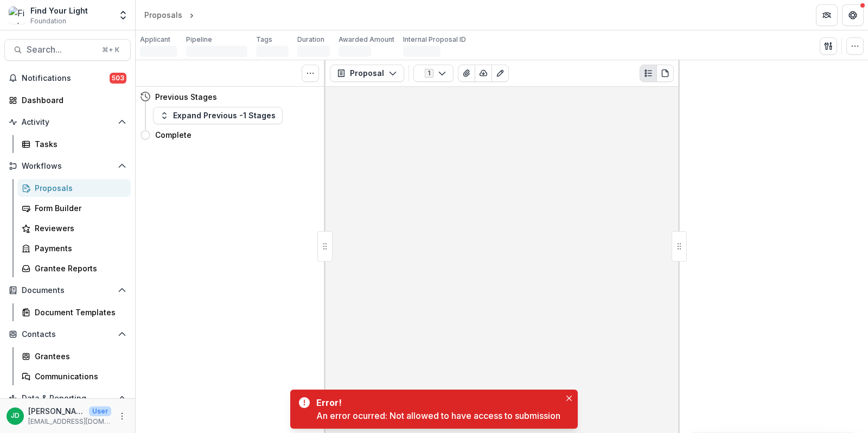 This screenshot has width=868, height=433. What do you see at coordinates (68, 78) in the screenshot?
I see `button: Notifications503` at bounding box center [68, 78].